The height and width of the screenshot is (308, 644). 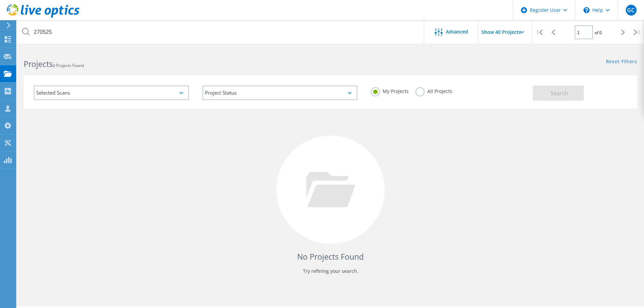 I want to click on a: Live Optics Dashboard, so click(x=43, y=16).